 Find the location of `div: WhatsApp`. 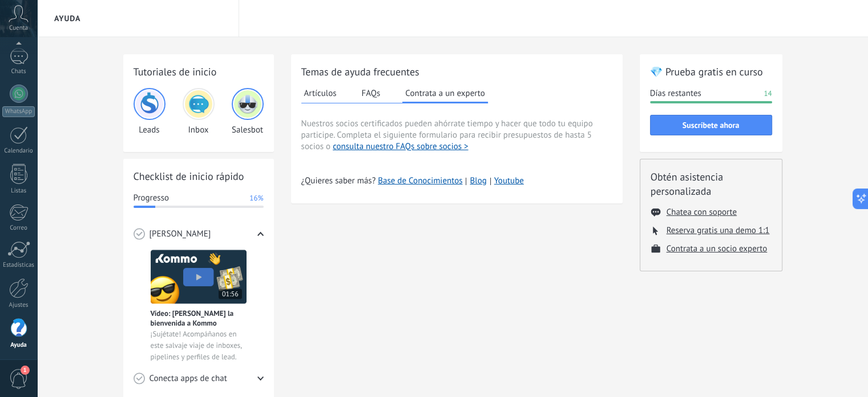

div: WhatsApp is located at coordinates (18, 111).